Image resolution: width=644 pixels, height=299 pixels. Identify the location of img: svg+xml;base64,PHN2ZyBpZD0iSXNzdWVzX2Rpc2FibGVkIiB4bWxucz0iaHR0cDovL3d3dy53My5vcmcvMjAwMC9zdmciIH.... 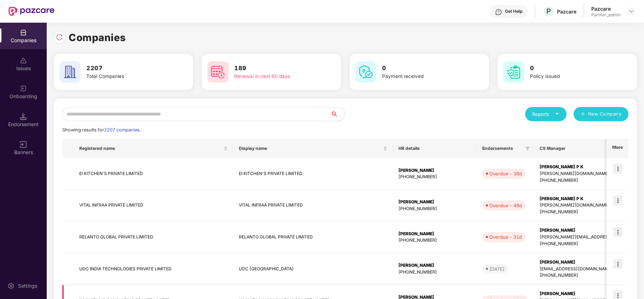
(23, 61).